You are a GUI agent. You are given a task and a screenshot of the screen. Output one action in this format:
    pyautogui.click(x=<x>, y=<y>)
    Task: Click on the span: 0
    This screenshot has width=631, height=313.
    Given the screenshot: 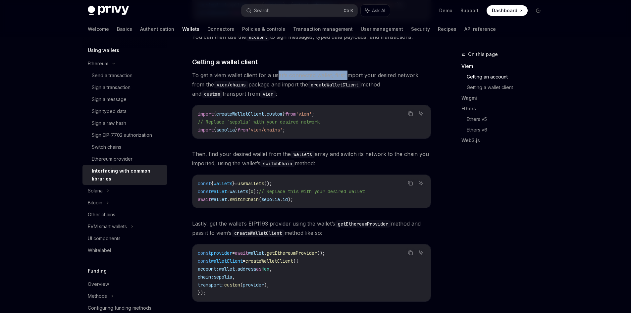 What is the action you would take?
    pyautogui.click(x=252, y=192)
    